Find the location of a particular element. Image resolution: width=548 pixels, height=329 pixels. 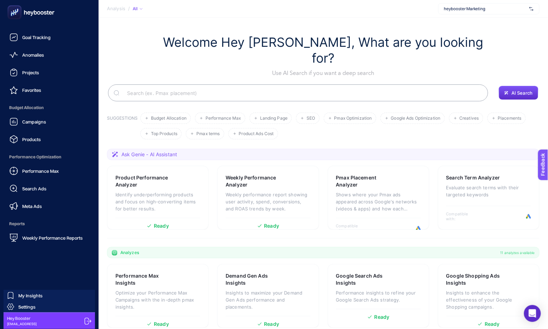

h3: Demand Gen Ads Insights is located at coordinates (257, 280).